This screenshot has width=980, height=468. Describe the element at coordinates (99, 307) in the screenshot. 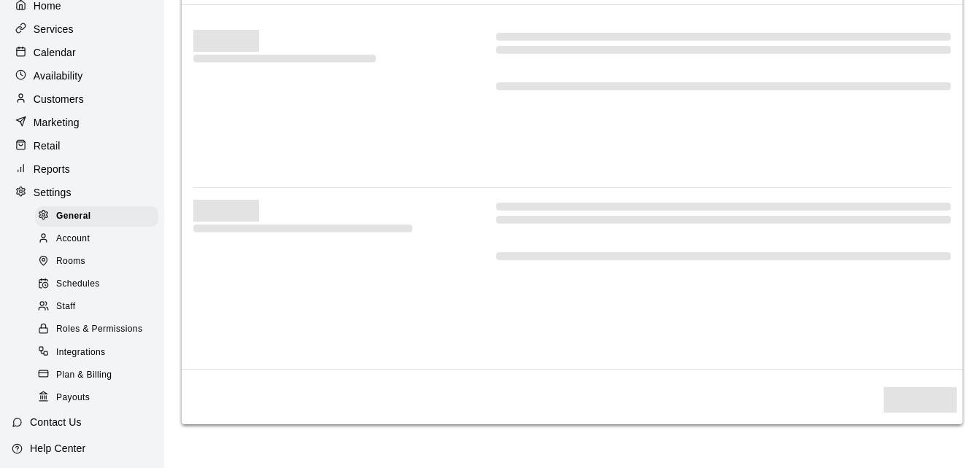

I see `a: Staff` at that location.